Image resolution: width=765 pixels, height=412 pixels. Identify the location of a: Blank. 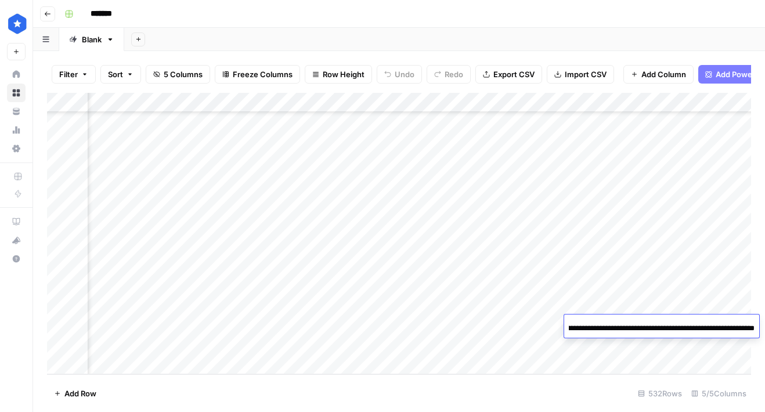
(92, 39).